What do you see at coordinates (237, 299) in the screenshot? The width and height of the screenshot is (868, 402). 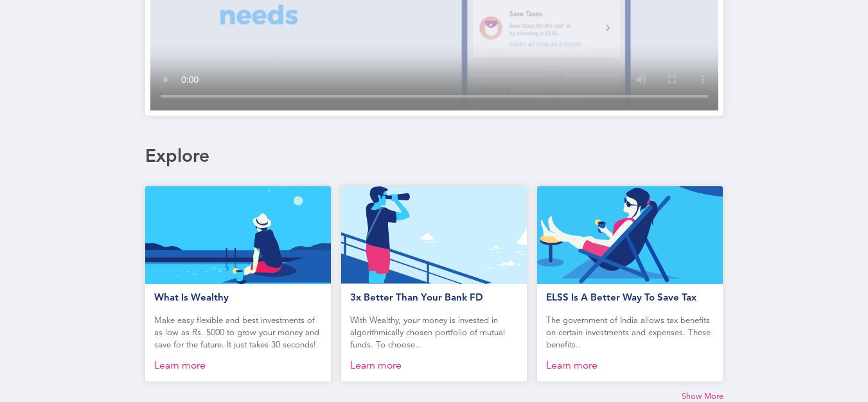 I see `h1: What is Wealthy` at bounding box center [237, 299].